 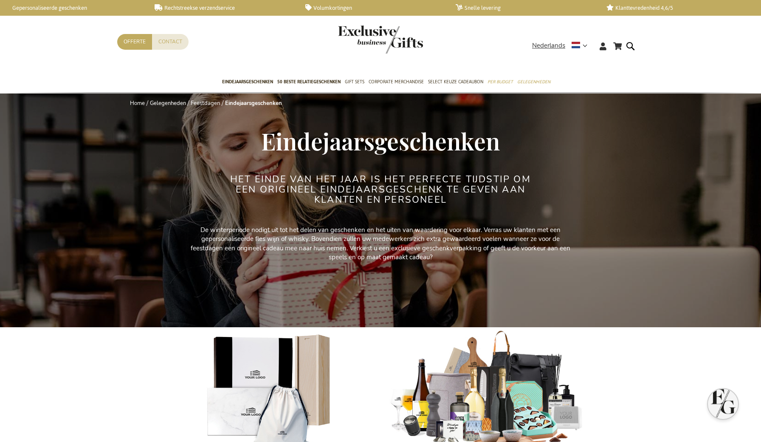 I want to click on a: Contact, so click(x=170, y=42).